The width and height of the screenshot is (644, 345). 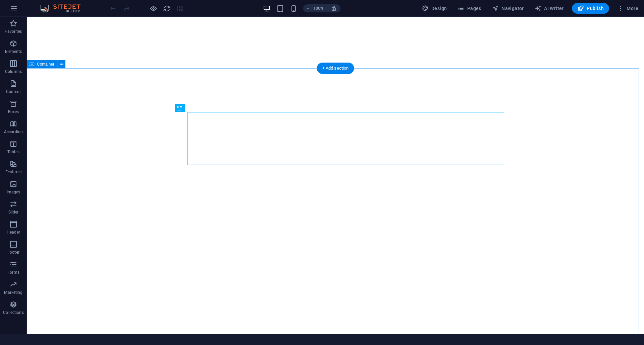 What do you see at coordinates (14, 112) in the screenshot?
I see `p: Boxes` at bounding box center [14, 112].